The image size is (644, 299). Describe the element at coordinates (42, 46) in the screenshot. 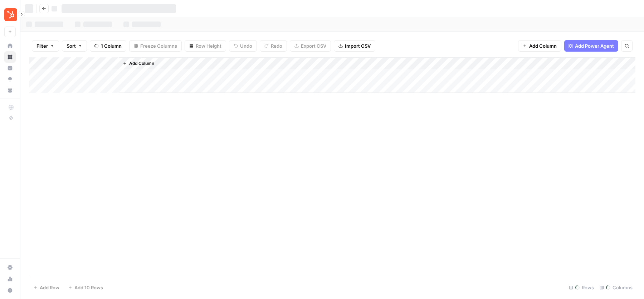

I see `span: Filter` at that location.